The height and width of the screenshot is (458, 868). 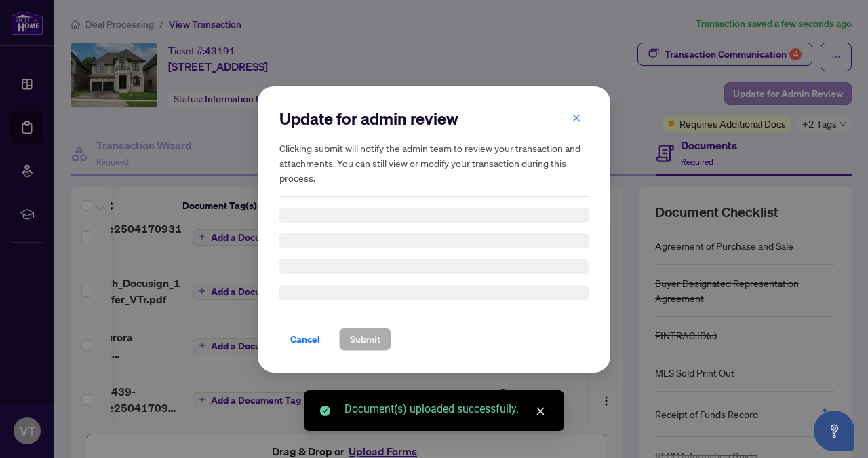 I want to click on span: Cancel, so click(x=305, y=339).